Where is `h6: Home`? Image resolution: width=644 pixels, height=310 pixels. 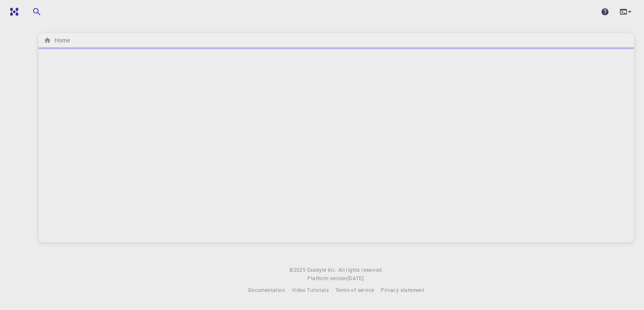 h6: Home is located at coordinates (60, 40).